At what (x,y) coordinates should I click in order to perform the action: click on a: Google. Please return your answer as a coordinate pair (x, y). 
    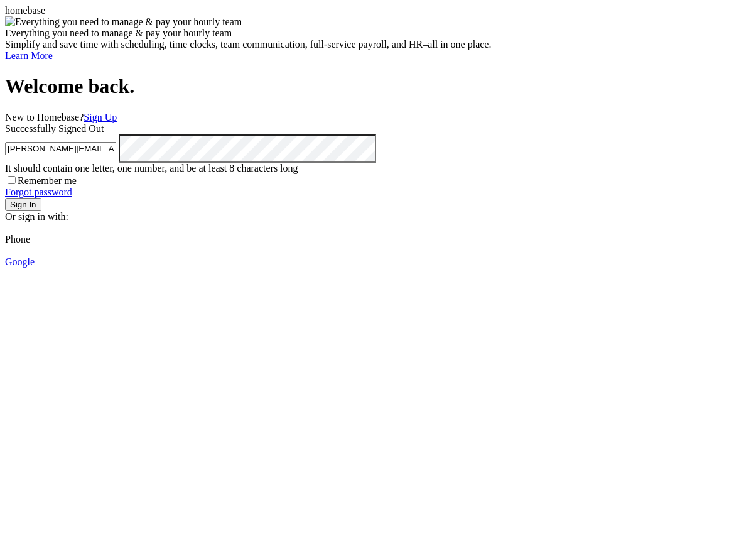
    Looking at the image, I should click on (20, 261).